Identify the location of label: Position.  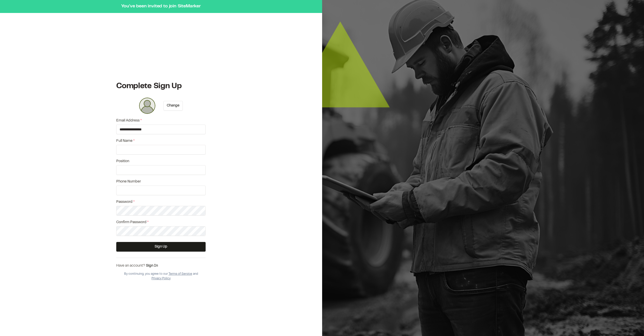
(161, 161).